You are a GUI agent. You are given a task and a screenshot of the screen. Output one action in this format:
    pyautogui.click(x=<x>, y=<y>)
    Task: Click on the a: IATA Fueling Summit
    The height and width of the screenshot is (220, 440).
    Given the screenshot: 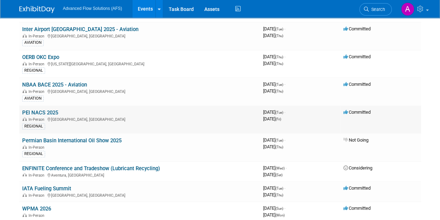 What is the action you would take?
    pyautogui.click(x=47, y=188)
    